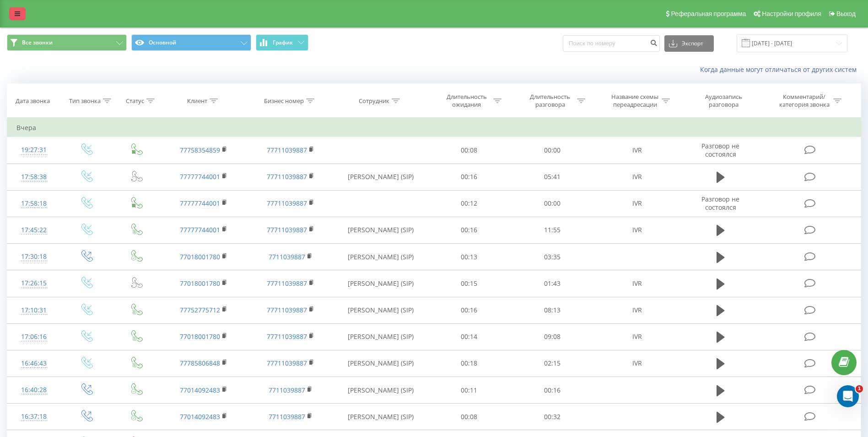 The width and height of the screenshot is (868, 437). Describe the element at coordinates (469, 363) in the screenshot. I see `td: 00:18` at that location.